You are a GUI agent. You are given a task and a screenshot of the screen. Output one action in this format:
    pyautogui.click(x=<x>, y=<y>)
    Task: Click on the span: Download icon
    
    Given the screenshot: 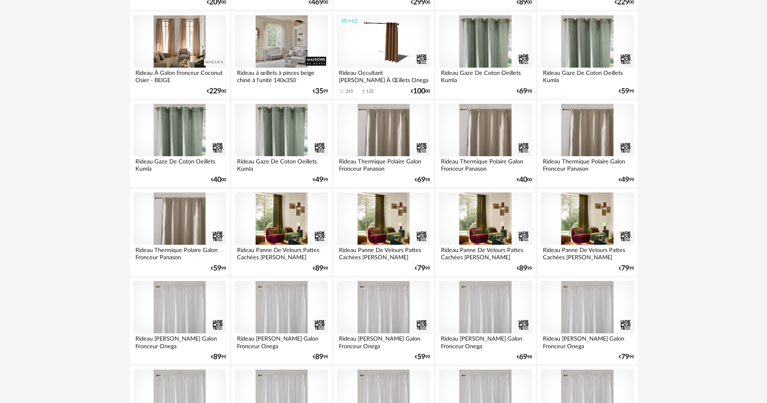 What is the action you would take?
    pyautogui.click(x=363, y=91)
    